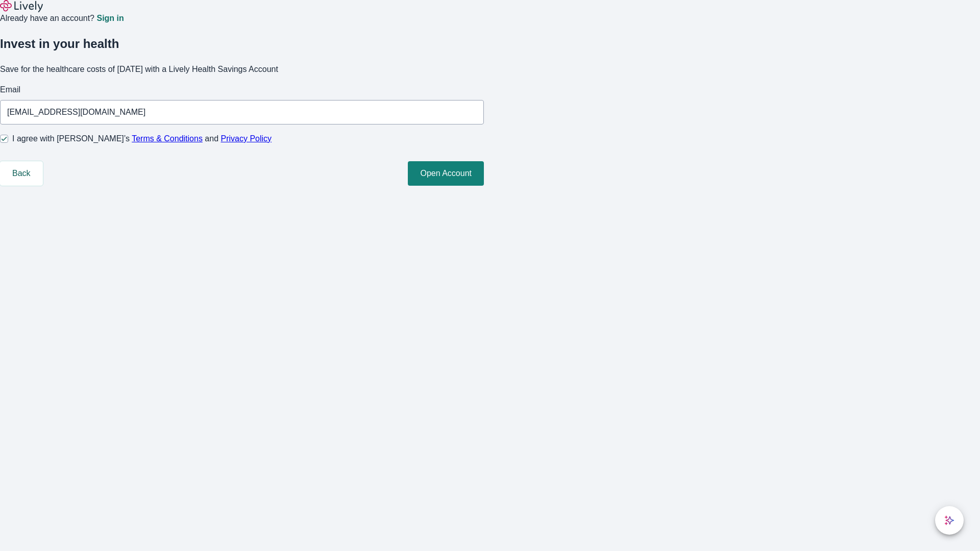 Image resolution: width=980 pixels, height=551 pixels. I want to click on a: Sign in, so click(110, 18).